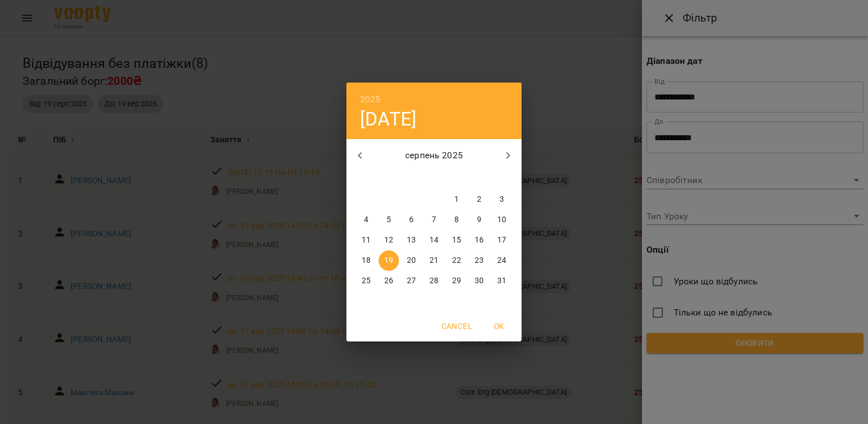  I want to click on button: 31, so click(502, 281).